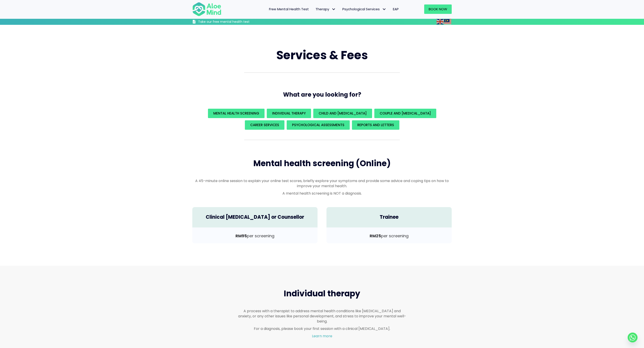  What do you see at coordinates (376, 125) in the screenshot?
I see `a: REPORTS AND LETTERS` at bounding box center [376, 125].